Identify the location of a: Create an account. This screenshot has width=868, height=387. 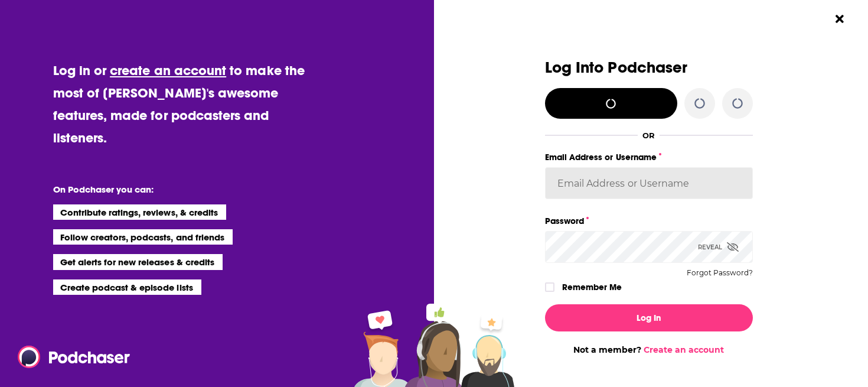
(684, 349).